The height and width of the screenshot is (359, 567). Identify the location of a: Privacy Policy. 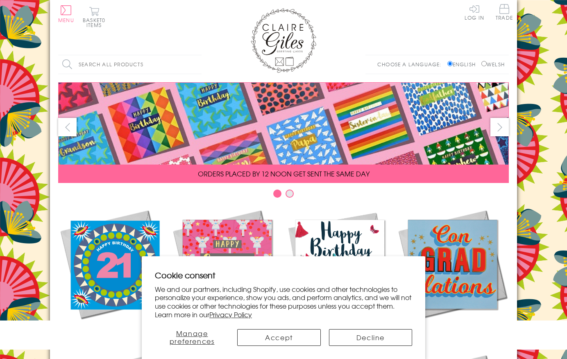
(231, 315).